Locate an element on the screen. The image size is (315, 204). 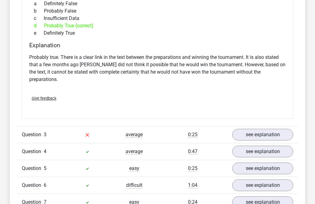
span: difficult is located at coordinates (134, 186).